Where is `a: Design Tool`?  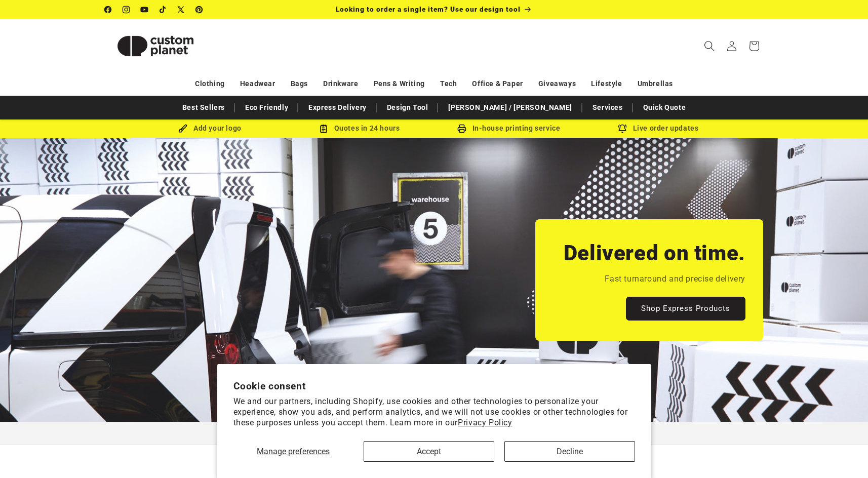
a: Design Tool is located at coordinates (408, 107).